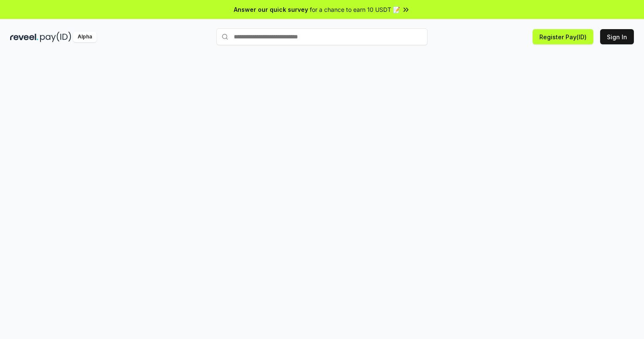  What do you see at coordinates (24, 37) in the screenshot?
I see `img: reveel_dark` at bounding box center [24, 37].